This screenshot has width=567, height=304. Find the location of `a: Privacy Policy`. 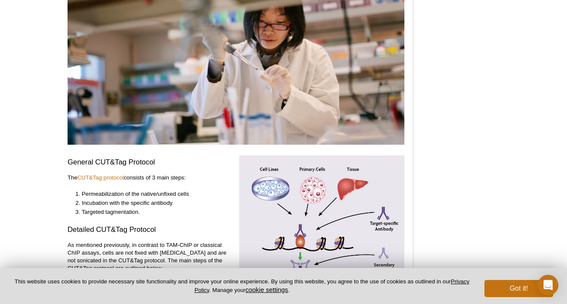

a: Privacy Policy is located at coordinates (332, 286).